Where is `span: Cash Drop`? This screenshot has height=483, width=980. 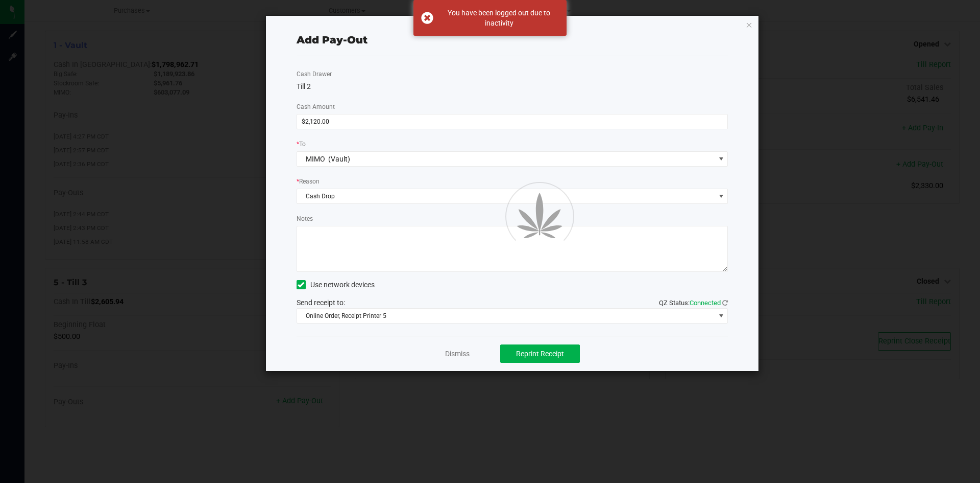 span: Cash Drop is located at coordinates (506, 196).